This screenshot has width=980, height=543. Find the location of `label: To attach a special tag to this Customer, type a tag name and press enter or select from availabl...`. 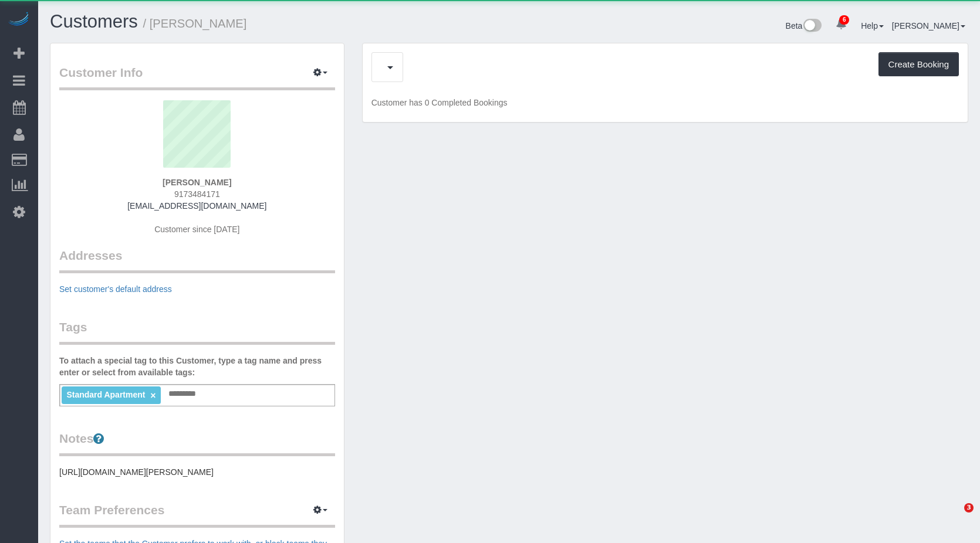

label: To attach a special tag to this Customer, type a tag name and press enter or select from availabl... is located at coordinates (198, 367).